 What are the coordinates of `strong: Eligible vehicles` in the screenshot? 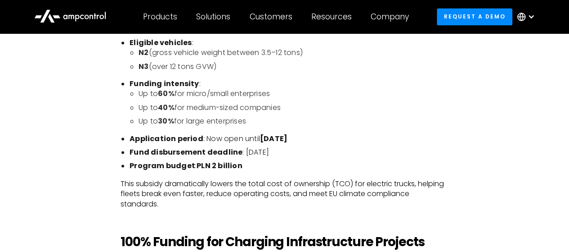 It's located at (161, 42).